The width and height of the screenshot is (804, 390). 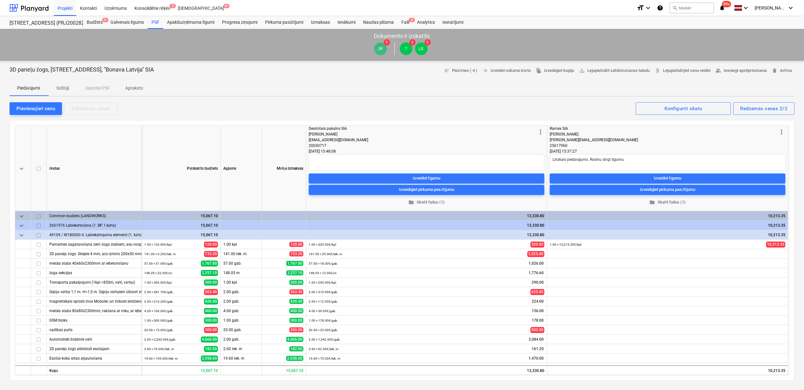 What do you see at coordinates (94, 348) in the screenshot?
I see `div: 2D paneļu žogs atbilstoši esošajam` at bounding box center [94, 348].